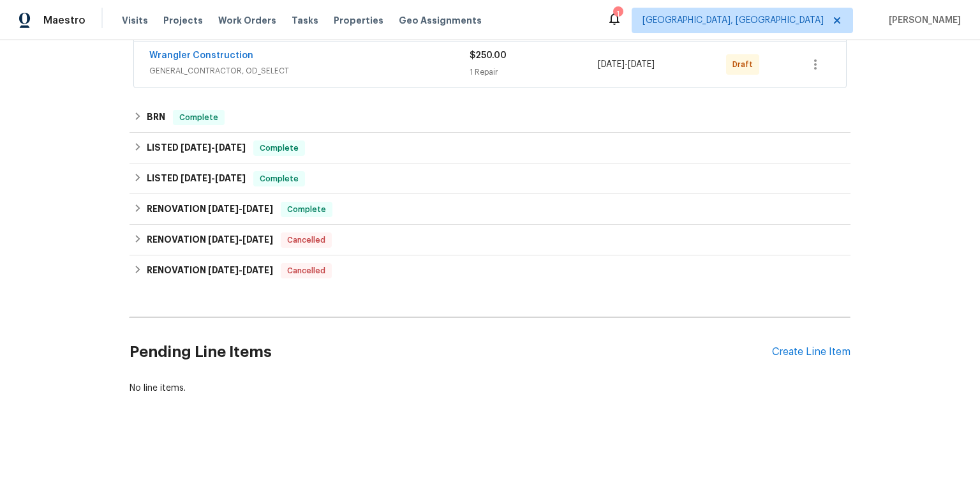 Image resolution: width=980 pixels, height=477 pixels. I want to click on a: Wrangler Construction, so click(201, 55).